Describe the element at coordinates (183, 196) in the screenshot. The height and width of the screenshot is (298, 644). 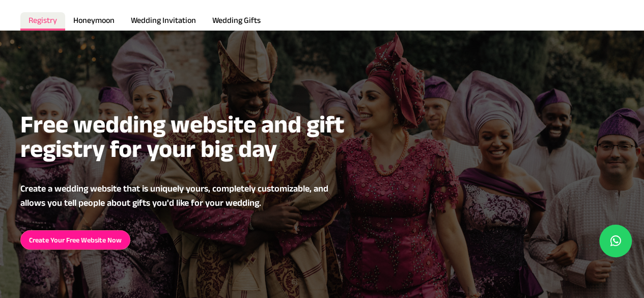
I see `p: Create a wedding website that is uniquely yours, completely customizable, and allows you tell peo...` at that location.